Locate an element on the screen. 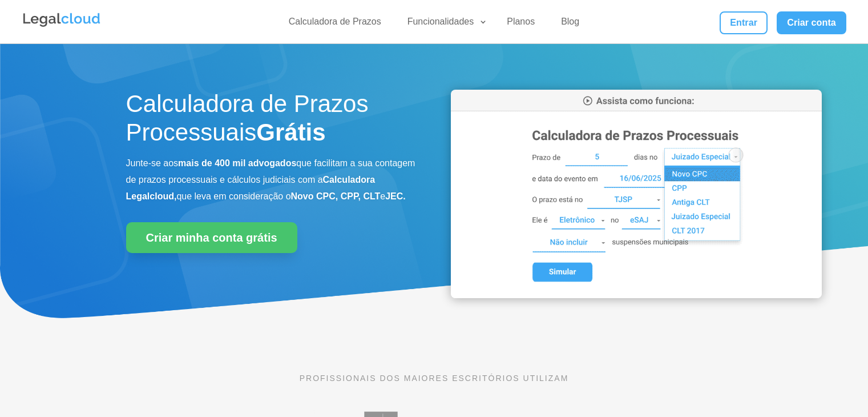 The width and height of the screenshot is (868, 417). img: Calculadora de Prazos Processuais da Legalcloud is located at coordinates (636, 193).